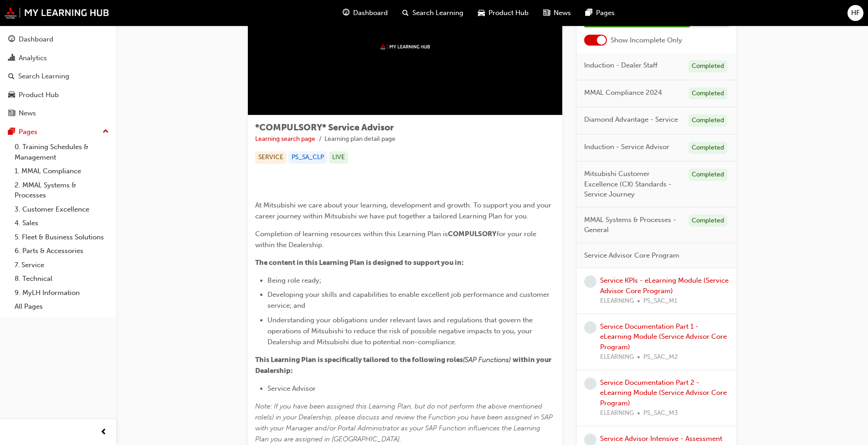  I want to click on a: 1. MMAL Compliance, so click(62, 171).